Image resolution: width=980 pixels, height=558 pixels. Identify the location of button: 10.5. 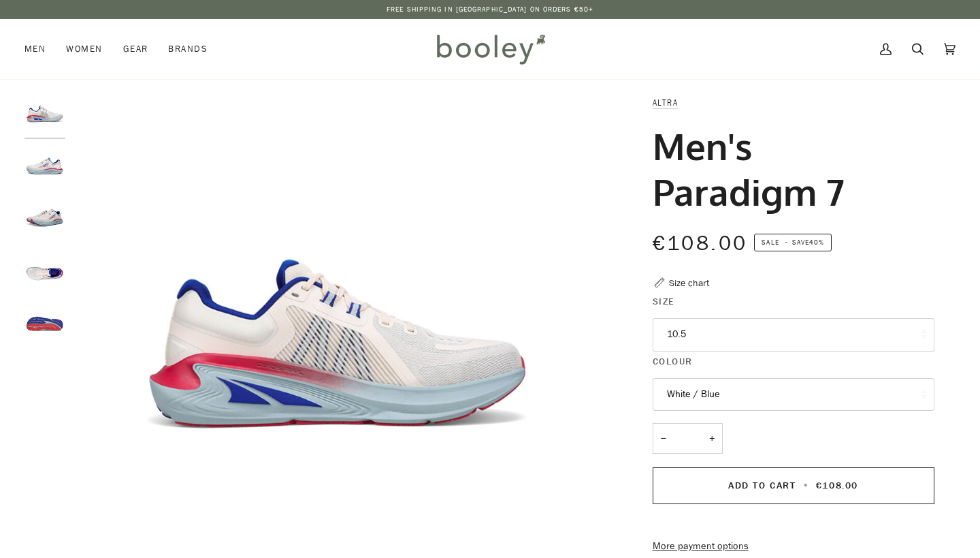
(793, 335).